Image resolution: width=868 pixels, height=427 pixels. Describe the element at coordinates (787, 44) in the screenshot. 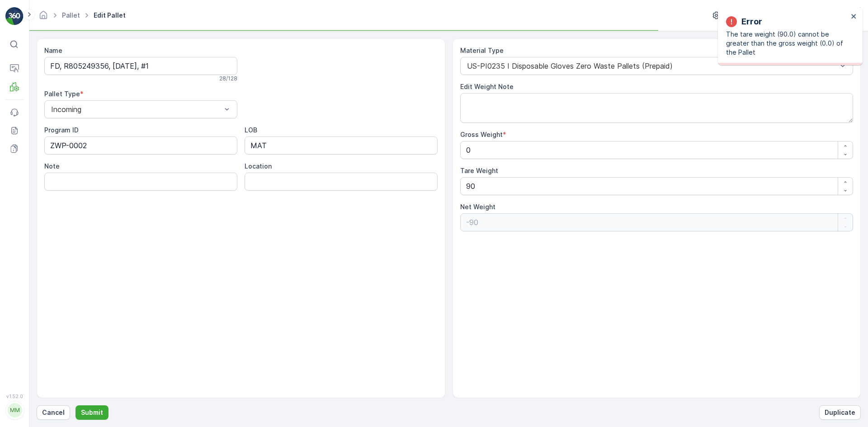

I see `p: The tare weight (90.0) cannot be greater than the gross weight (0.0) of the Pallet` at that location.